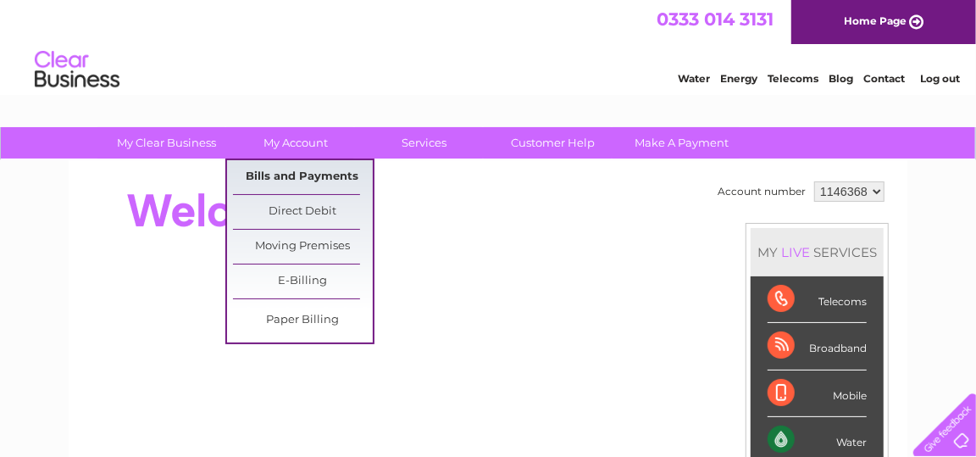 This screenshot has width=976, height=457. What do you see at coordinates (940, 78) in the screenshot?
I see `a: Log out` at bounding box center [940, 78].